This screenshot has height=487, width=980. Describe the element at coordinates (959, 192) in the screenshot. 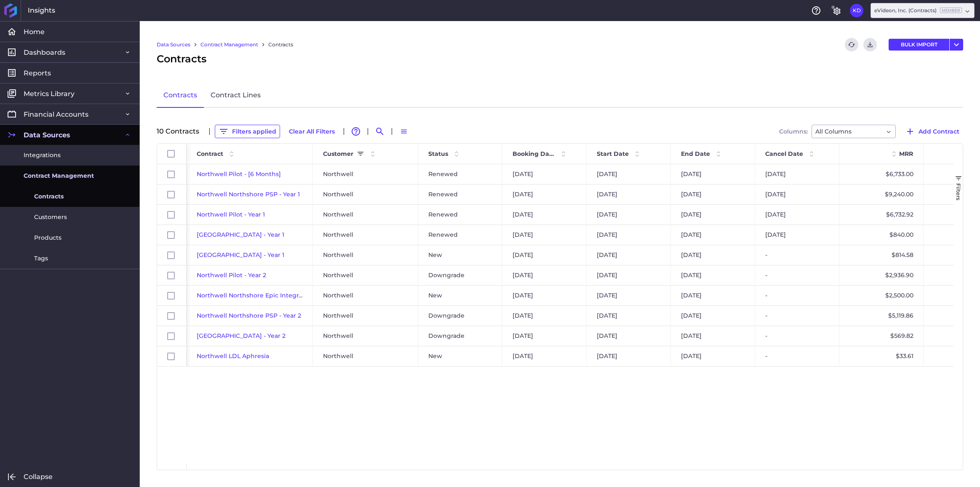

I see `span: Filters` at that location.